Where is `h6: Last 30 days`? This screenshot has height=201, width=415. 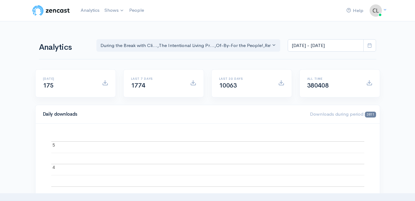 h6: Last 30 days is located at coordinates (245, 78).